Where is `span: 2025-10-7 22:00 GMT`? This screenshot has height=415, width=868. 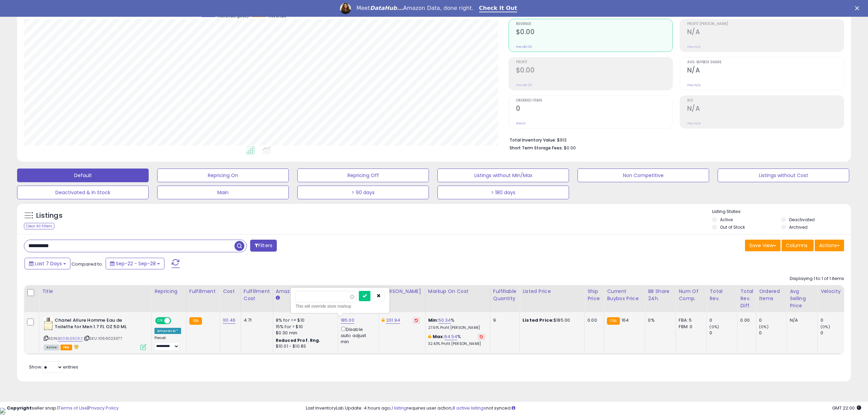
span: 2025-10-7 22:00 GMT is located at coordinates (846, 408).